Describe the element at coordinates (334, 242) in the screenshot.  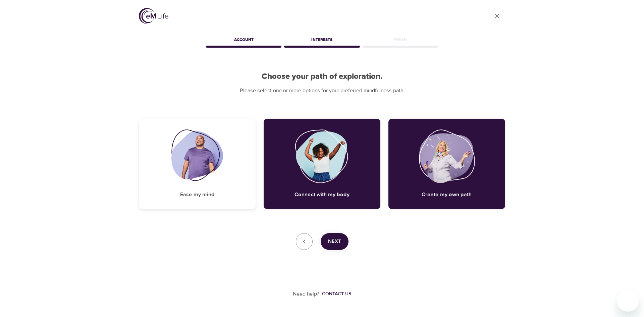
I see `button: Next` at that location.